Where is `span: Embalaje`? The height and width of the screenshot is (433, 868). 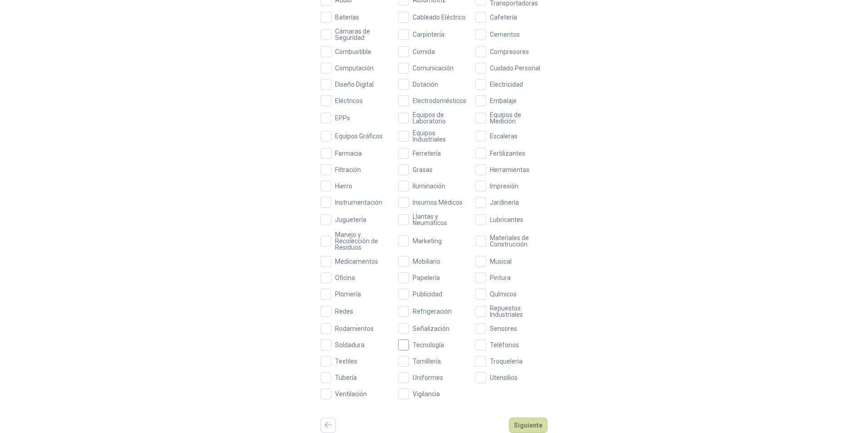 span: Embalaje is located at coordinates (503, 101).